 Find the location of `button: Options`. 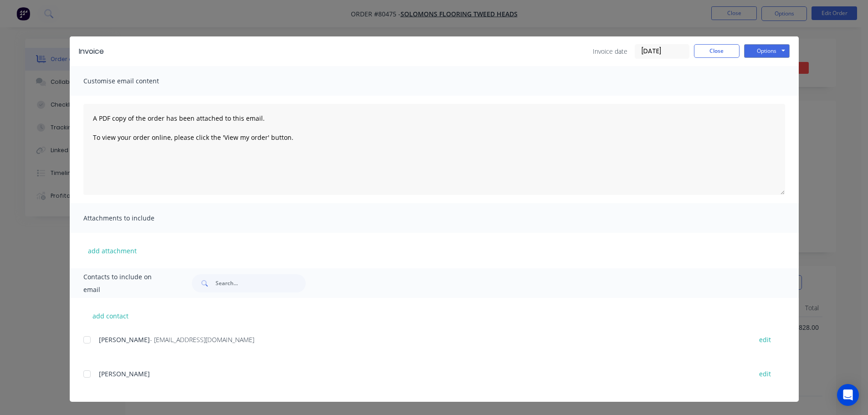

button: Options is located at coordinates (767, 51).